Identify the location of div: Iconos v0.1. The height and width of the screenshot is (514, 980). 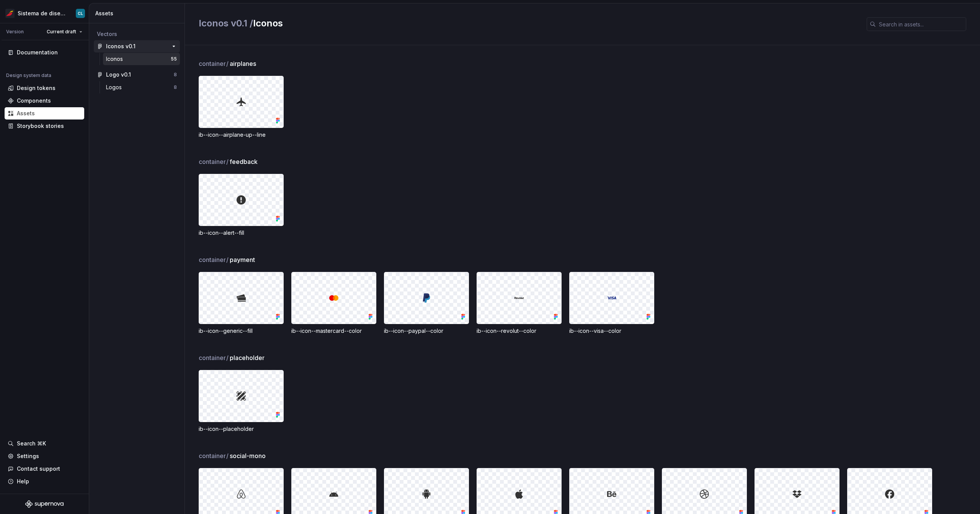
(120, 46).